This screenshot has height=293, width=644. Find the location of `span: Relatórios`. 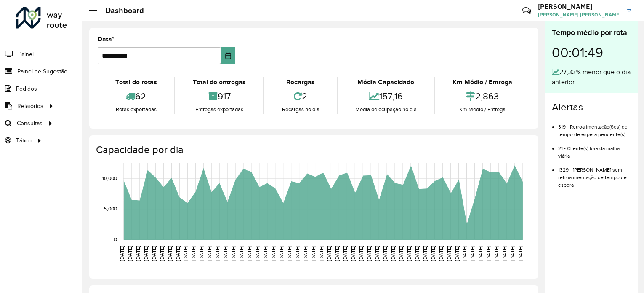

span: Relatórios is located at coordinates (30, 106).